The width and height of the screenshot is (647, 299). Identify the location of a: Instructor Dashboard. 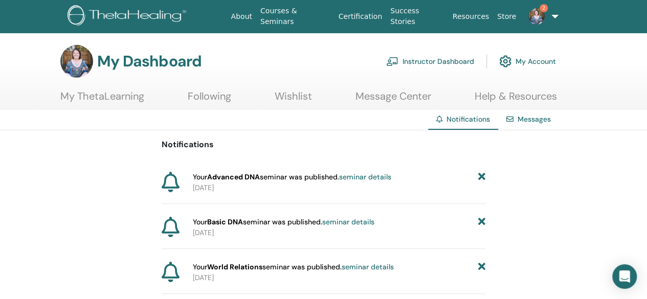
(430, 61).